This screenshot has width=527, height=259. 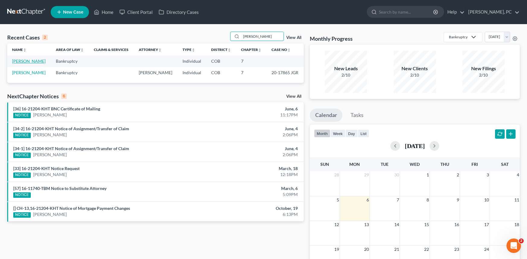 I want to click on a: Chapterunfold_more, so click(x=251, y=50).